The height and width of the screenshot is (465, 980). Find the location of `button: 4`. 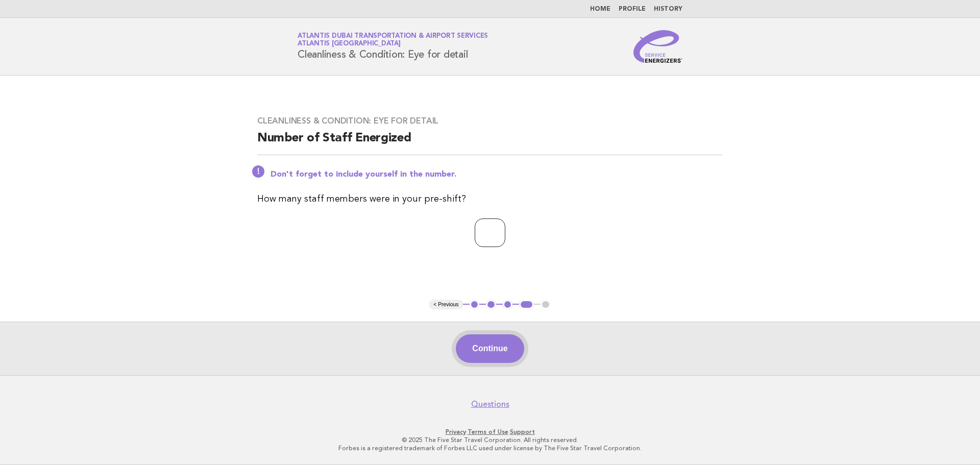

button: 4 is located at coordinates (526, 304).